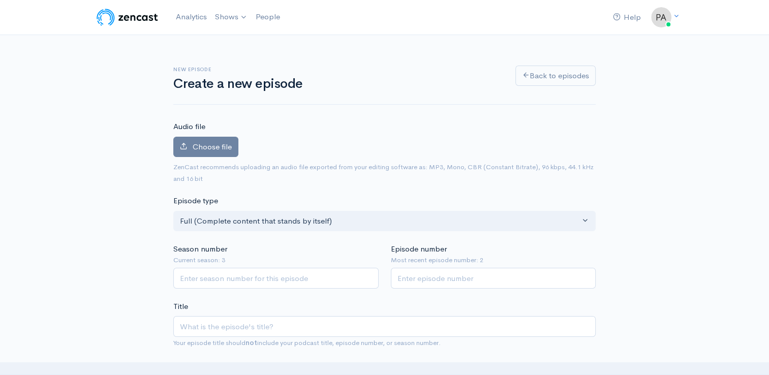  What do you see at coordinates (231, 17) in the screenshot?
I see `a: Shows` at bounding box center [231, 17].